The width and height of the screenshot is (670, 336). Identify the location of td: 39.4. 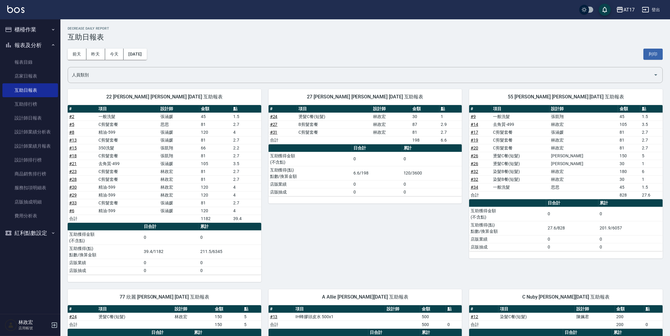
(246, 219).